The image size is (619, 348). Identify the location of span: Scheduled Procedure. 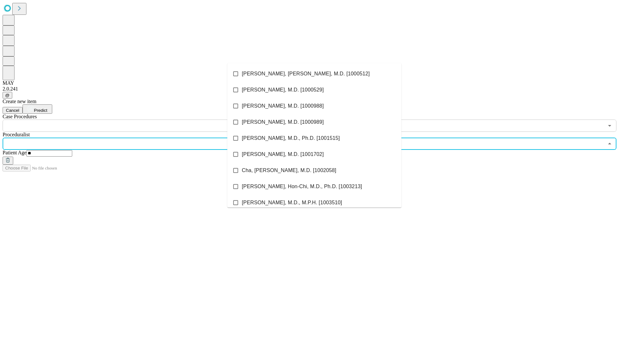
(20, 116).